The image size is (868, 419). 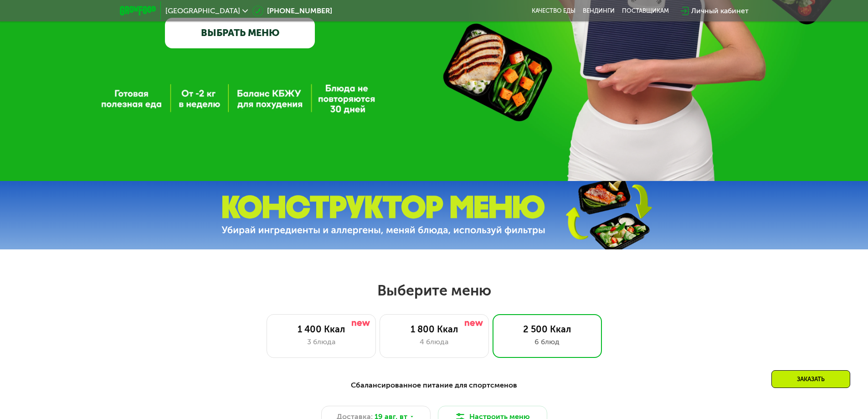 I want to click on div: 1 800 Ккал, so click(x=434, y=330).